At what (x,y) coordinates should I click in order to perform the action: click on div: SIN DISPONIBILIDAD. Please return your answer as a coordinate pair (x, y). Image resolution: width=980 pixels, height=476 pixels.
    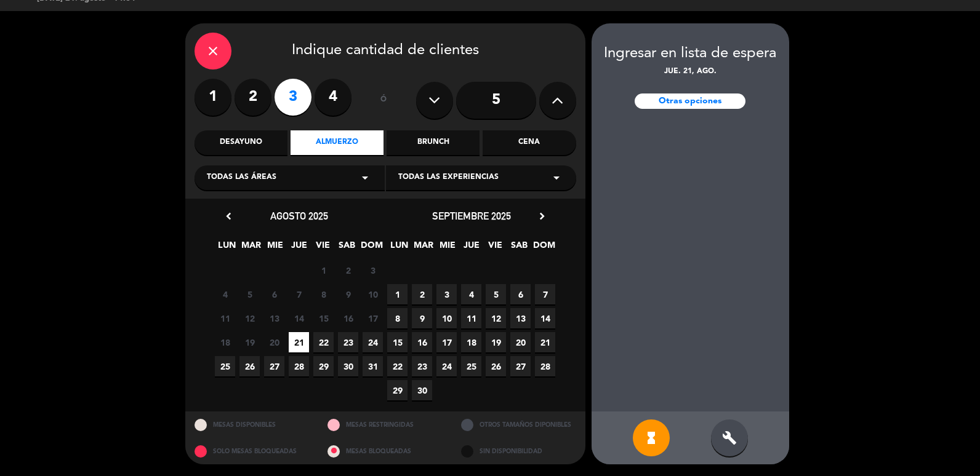
    Looking at the image, I should click on (518, 451).